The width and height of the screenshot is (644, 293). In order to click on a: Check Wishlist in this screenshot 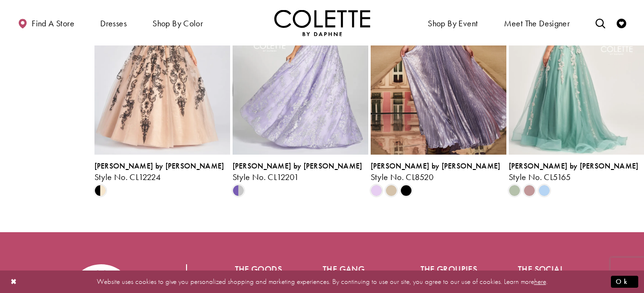, I will do `click(621, 22)`.